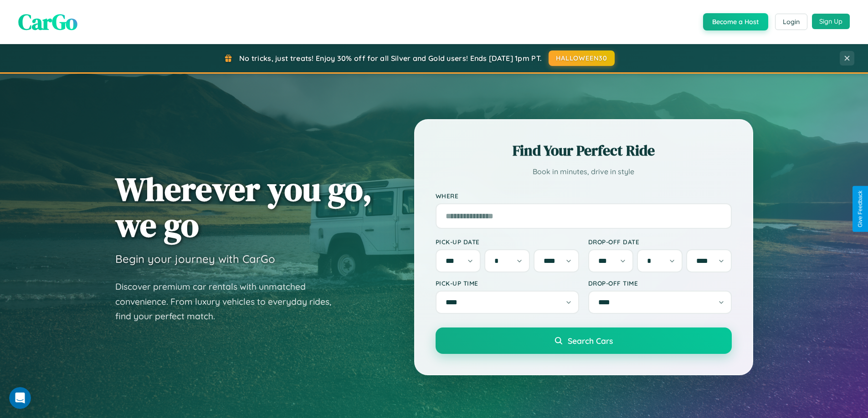 Image resolution: width=868 pixels, height=418 pixels. What do you see at coordinates (583, 151) in the screenshot?
I see `h2: Find Your Perfect Ride` at bounding box center [583, 151].